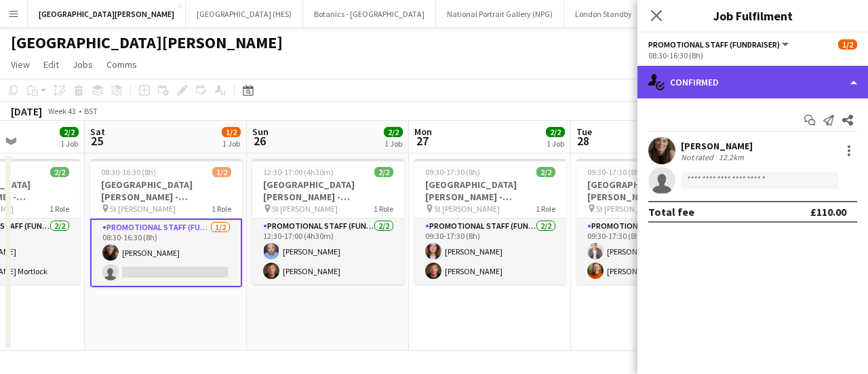 The width and height of the screenshot is (868, 374). Describe the element at coordinates (91, 111) in the screenshot. I see `div: BST` at that location.